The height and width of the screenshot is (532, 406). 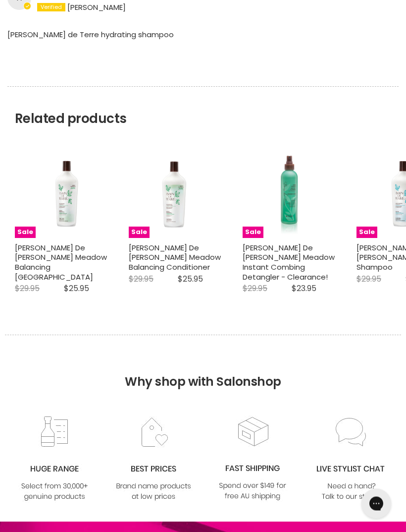 What do you see at coordinates (176, 191) in the screenshot?
I see `img: Bain De Terre Green Meadow Balancing Conditioner` at bounding box center [176, 191].